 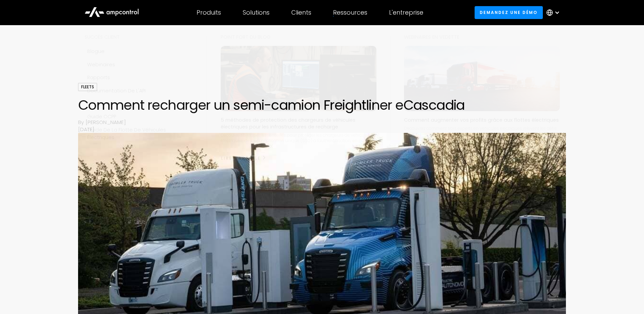 What do you see at coordinates (243, 158) in the screenshot?
I see `a: Lire l'article` at bounding box center [243, 158].